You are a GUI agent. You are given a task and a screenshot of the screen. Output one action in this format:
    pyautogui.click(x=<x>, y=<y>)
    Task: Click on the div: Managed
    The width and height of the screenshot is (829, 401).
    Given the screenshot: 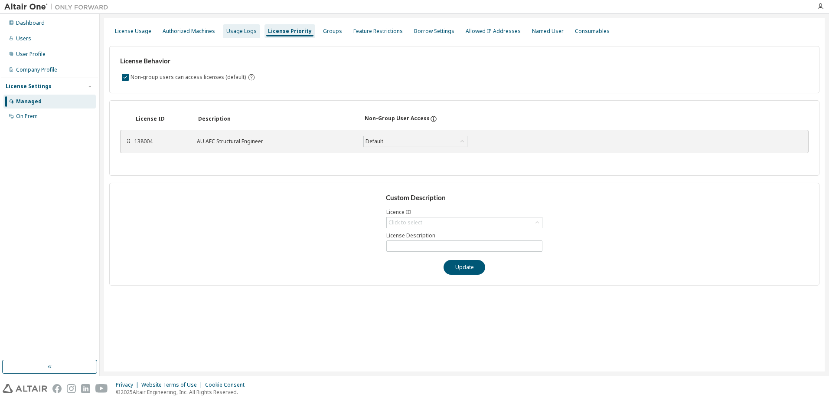 What is the action you would take?
    pyautogui.click(x=29, y=101)
    